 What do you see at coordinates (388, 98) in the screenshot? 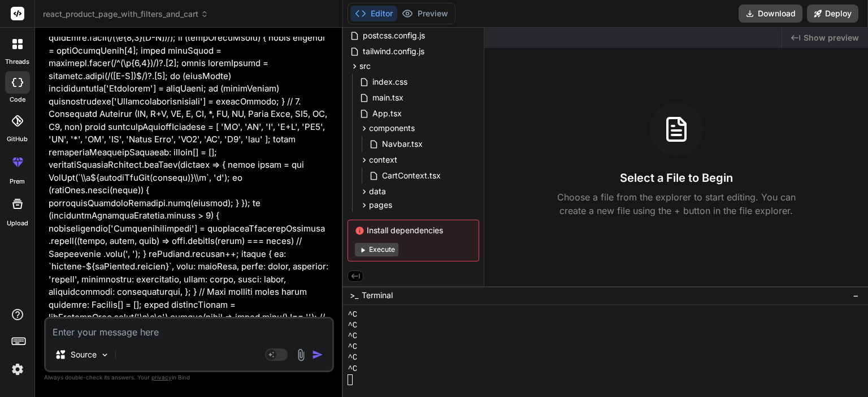
I see `span: main.tsx` at bounding box center [388, 98].